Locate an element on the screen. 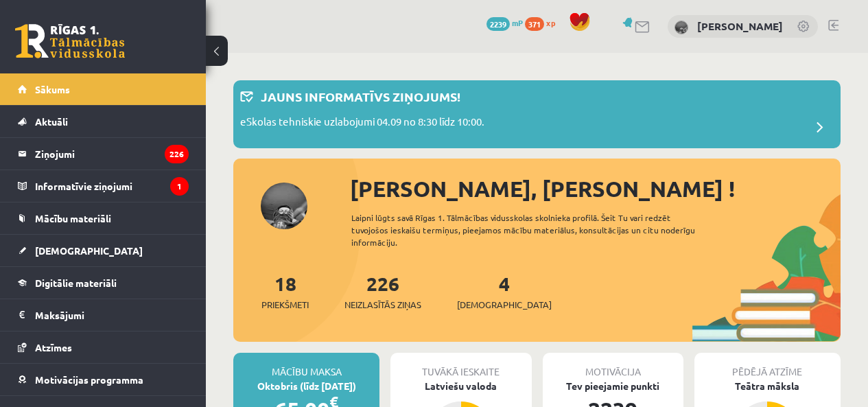 This screenshot has height=407, width=868. a: Sākums is located at coordinates (103, 89).